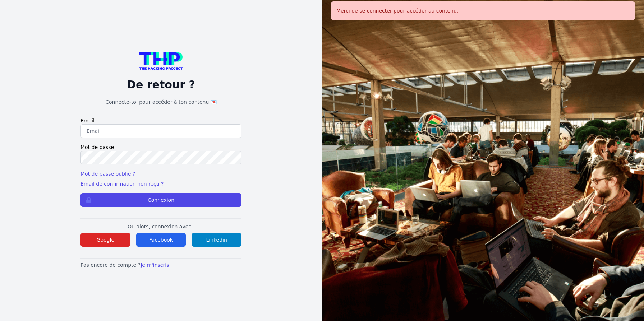 The image size is (644, 321). What do you see at coordinates (161, 240) in the screenshot?
I see `button: Facebook` at bounding box center [161, 240].